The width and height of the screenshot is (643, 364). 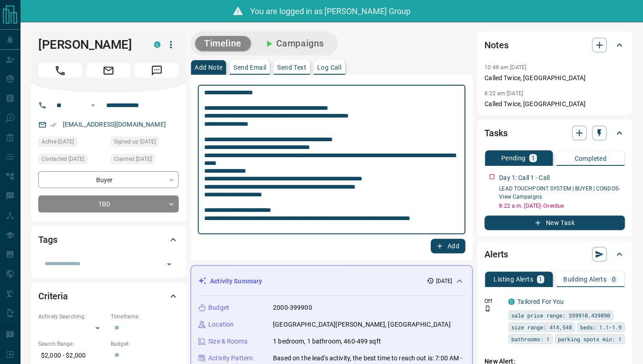 I want to click on div: Tags, so click(x=109, y=239).